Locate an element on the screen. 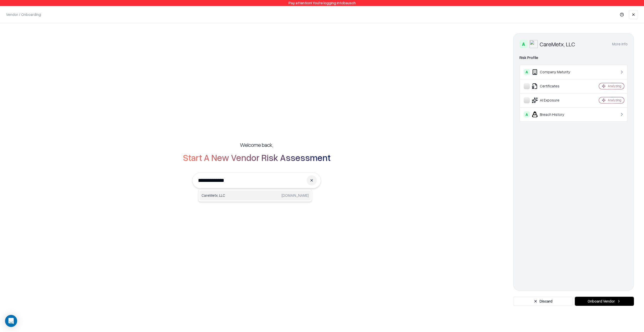  div: AI Exposure is located at coordinates (554, 100).